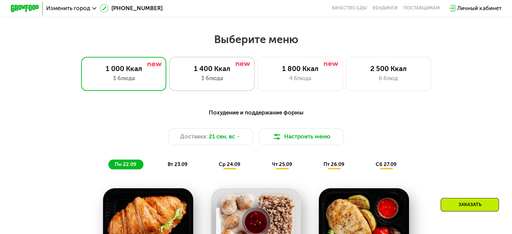  What do you see at coordinates (178, 164) in the screenshot?
I see `span: вт 23.09` at bounding box center [178, 164].